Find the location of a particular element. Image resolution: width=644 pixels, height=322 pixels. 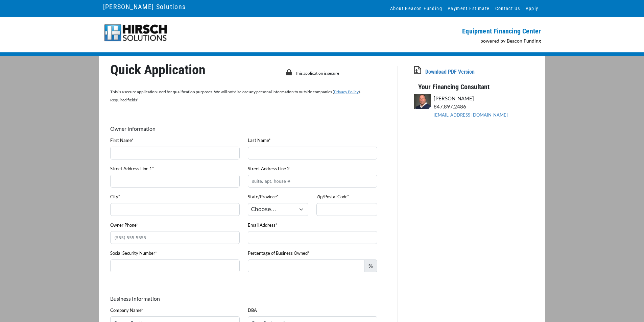

label: Zip/Postal Code* is located at coordinates (333, 197).